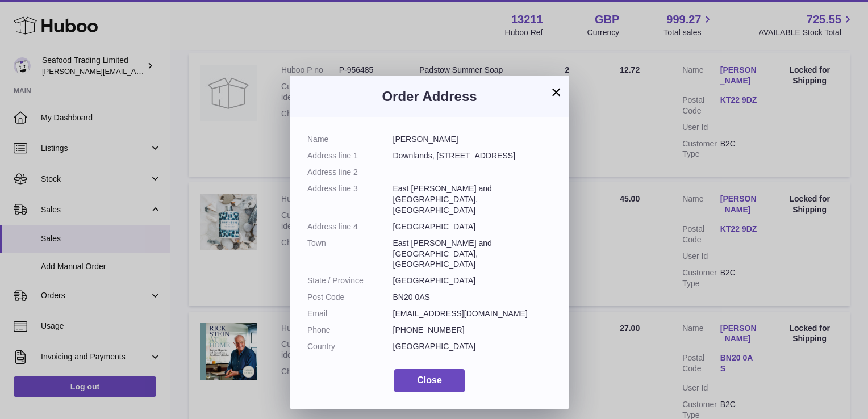 The height and width of the screenshot is (419, 868). I want to click on dt: Address line 3, so click(350, 199).